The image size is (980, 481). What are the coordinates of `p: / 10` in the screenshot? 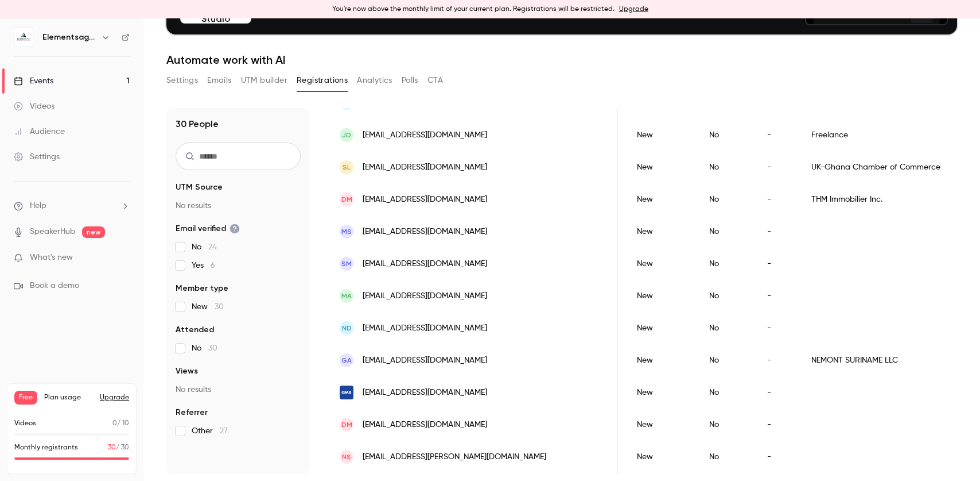 It's located at (120, 423).